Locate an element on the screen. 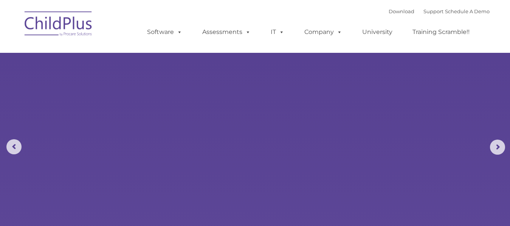 This screenshot has width=510, height=226. a: Software is located at coordinates (164, 32).